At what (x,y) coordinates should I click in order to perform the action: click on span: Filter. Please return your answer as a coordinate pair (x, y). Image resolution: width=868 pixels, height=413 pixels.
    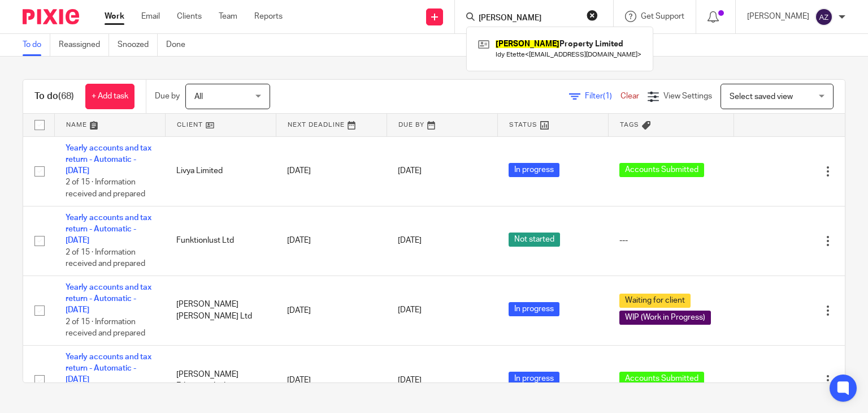
    Looking at the image, I should click on (603, 97).